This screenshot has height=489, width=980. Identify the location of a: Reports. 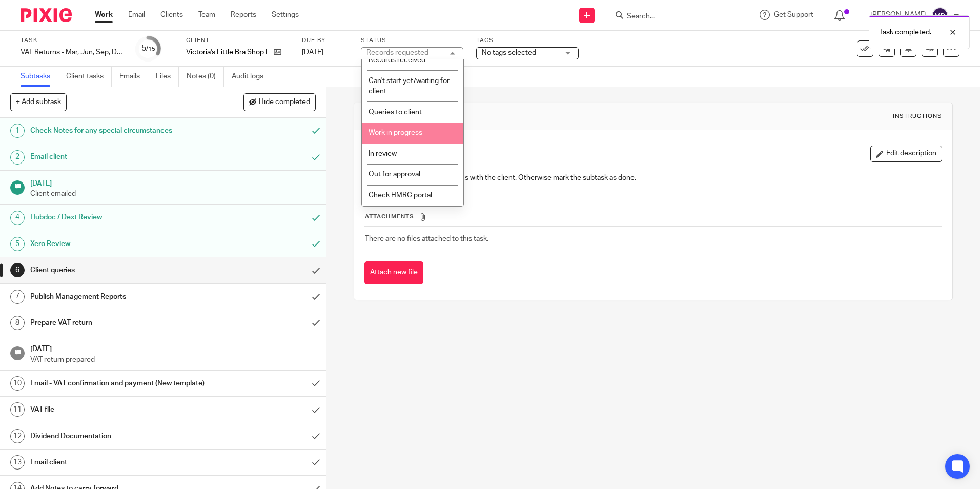
(243, 15).